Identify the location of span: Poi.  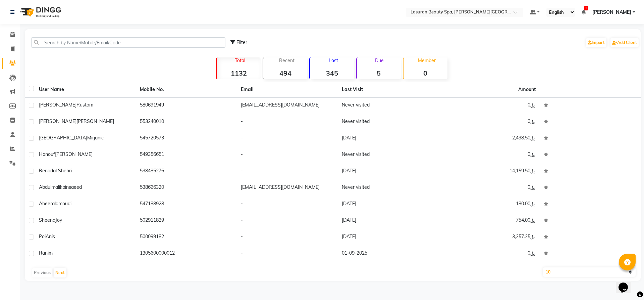
(42, 236).